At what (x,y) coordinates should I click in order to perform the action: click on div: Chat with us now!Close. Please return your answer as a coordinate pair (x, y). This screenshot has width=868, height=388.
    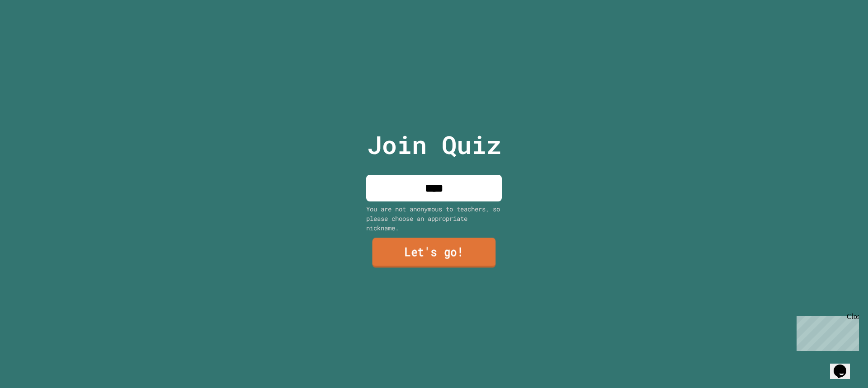
    Looking at the image, I should click on (33, 30).